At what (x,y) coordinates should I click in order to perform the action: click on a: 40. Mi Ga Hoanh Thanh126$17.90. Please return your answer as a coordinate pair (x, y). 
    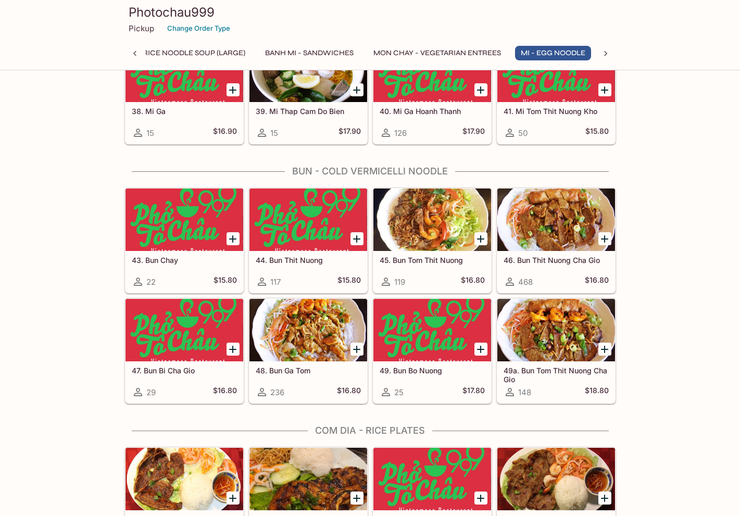
    Looking at the image, I should click on (432, 92).